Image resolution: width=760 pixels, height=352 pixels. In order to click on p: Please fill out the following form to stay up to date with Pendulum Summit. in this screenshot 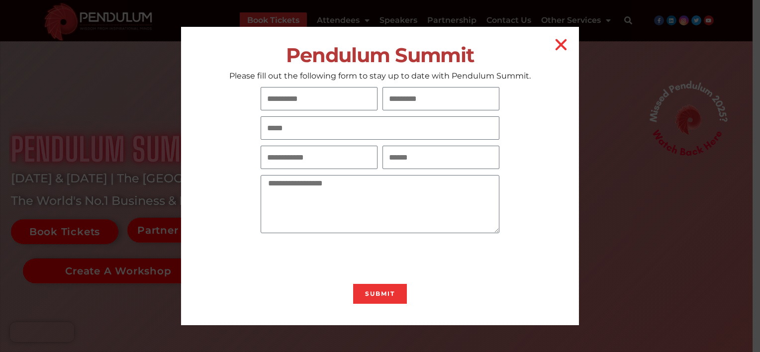, I will do `click(380, 76)`.